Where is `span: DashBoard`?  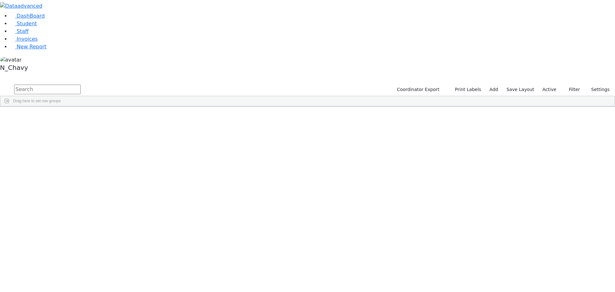 span: DashBoard is located at coordinates (31, 16).